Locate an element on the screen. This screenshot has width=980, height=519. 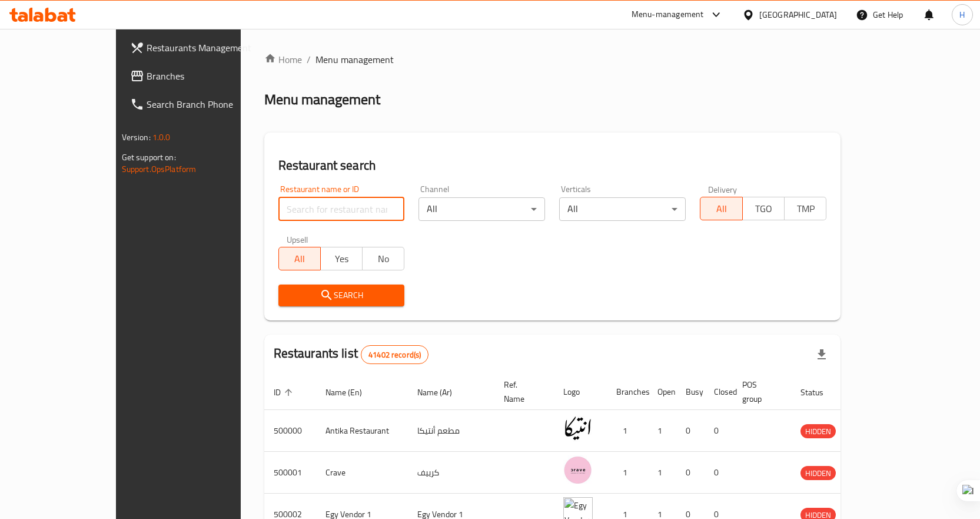
td: 500000 is located at coordinates (290, 430).